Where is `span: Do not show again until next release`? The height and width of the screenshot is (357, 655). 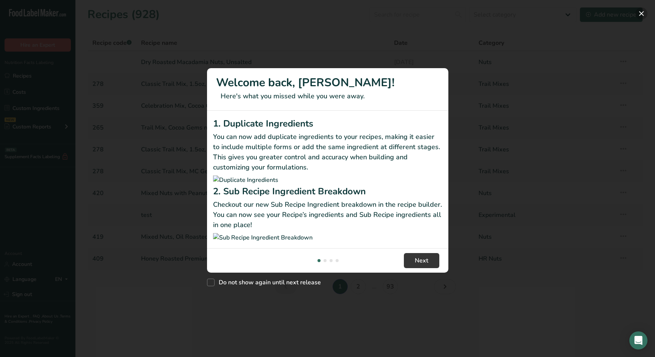
span: Do not show again until next release is located at coordinates (268, 283).